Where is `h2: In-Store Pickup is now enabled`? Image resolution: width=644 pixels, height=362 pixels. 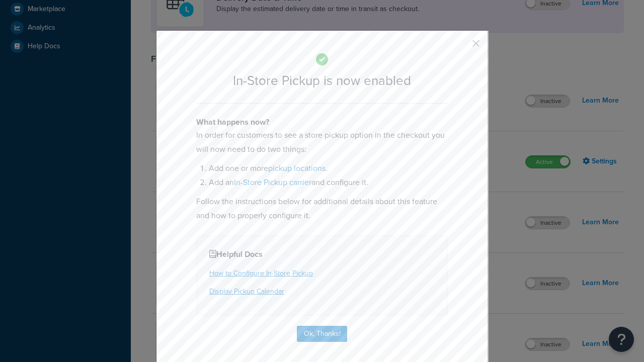
h2: In-Store Pickup is now enabled is located at coordinates (322, 80).